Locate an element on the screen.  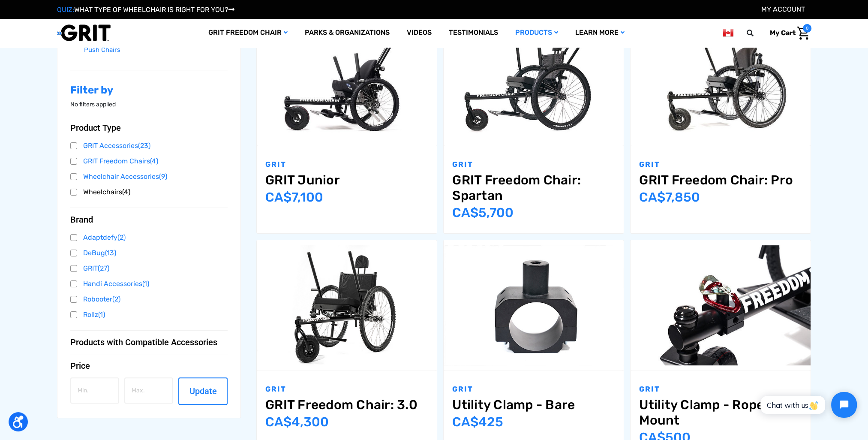
span: CA$‌5,700 is located at coordinates (482, 213).